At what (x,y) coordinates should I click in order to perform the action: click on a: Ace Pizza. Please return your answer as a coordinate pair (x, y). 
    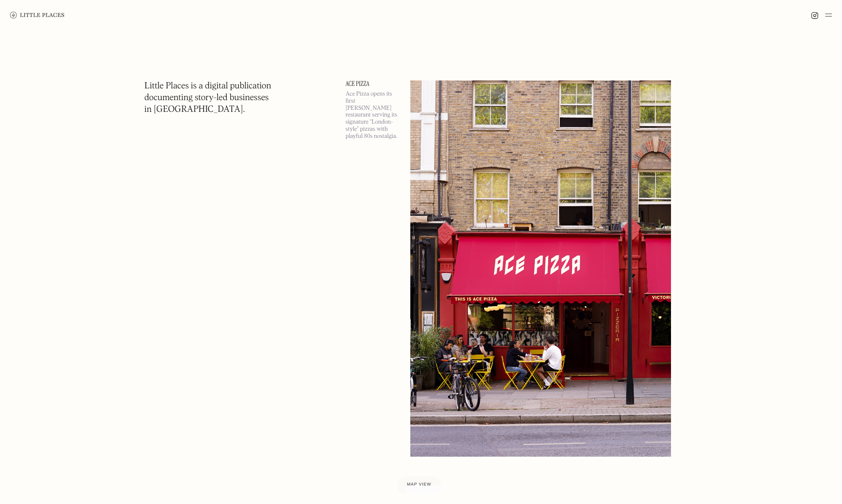
    Looking at the image, I should click on (373, 84).